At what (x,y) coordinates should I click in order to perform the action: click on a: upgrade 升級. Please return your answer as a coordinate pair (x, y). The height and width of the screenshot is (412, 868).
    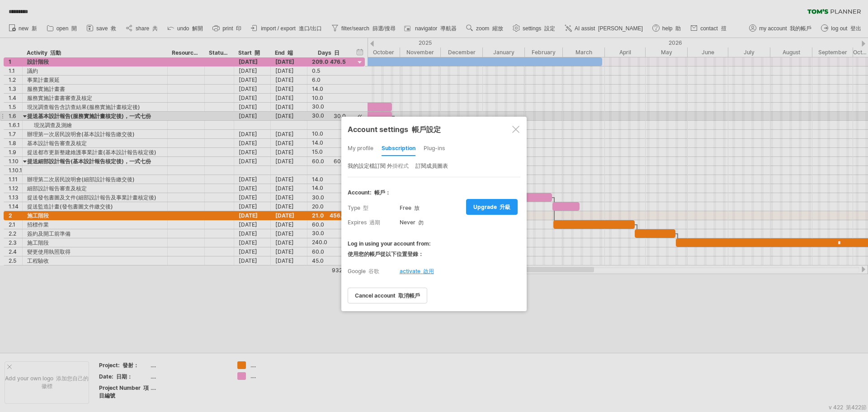
    Looking at the image, I should click on (492, 207).